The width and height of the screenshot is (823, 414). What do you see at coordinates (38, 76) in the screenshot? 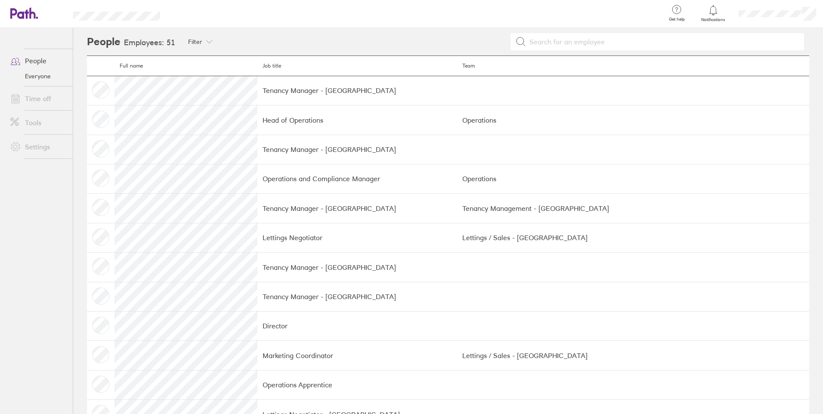
I see `a: Everyone` at bounding box center [38, 76].